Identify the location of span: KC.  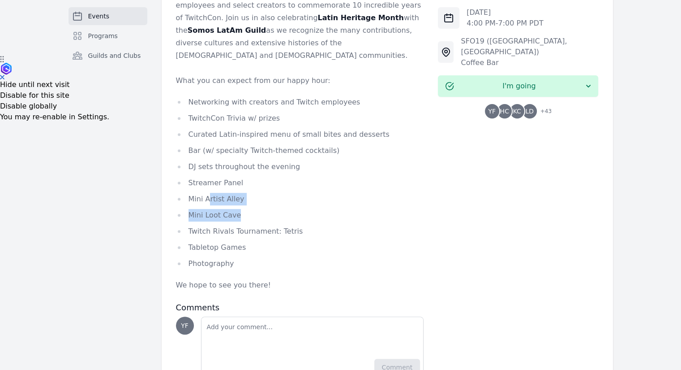
(517, 111).